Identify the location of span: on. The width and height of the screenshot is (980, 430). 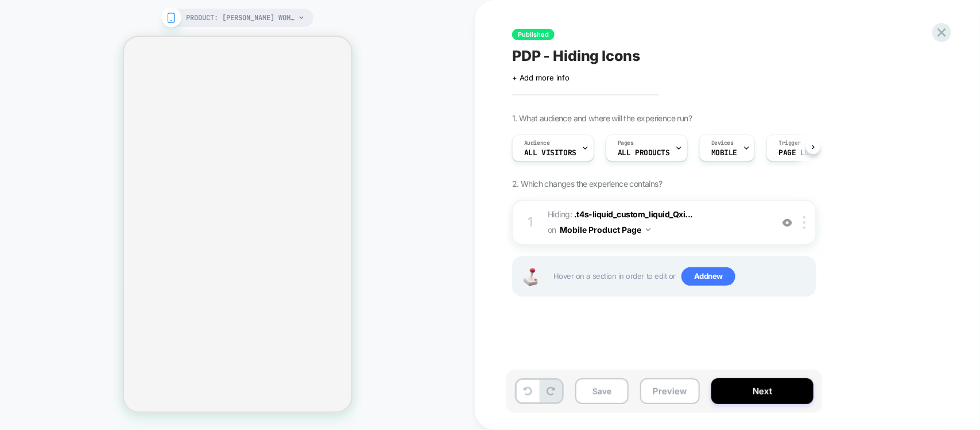
(552, 229).